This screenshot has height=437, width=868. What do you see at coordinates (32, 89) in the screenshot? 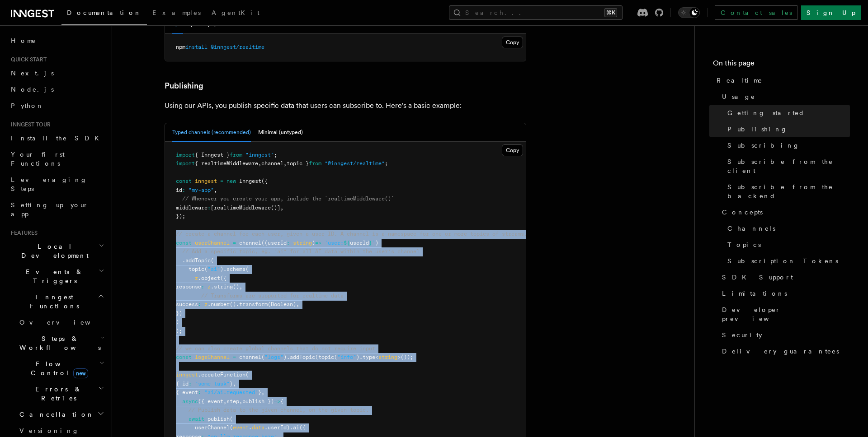
I see `span: Node.js` at bounding box center [32, 89].